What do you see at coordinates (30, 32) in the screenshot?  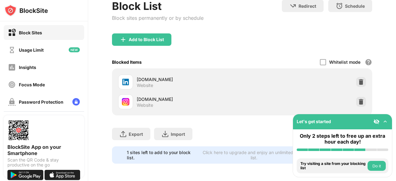 I see `div: Block Sites` at bounding box center [30, 32].